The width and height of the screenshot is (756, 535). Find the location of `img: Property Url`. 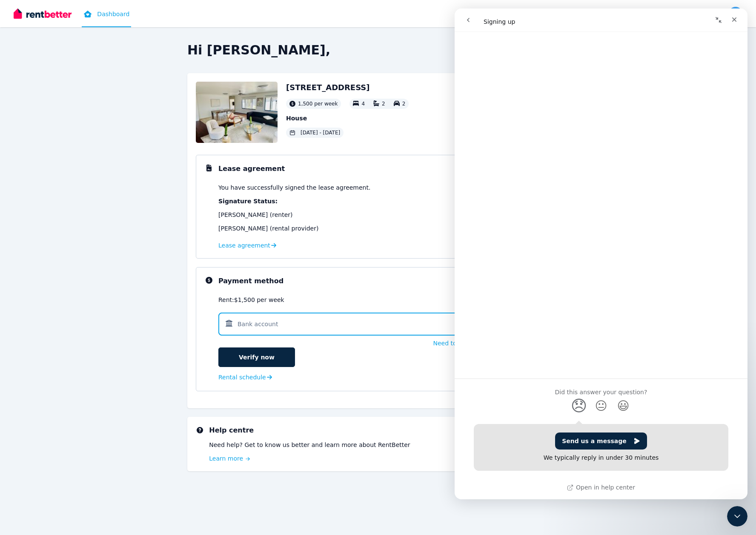

img: Property Url is located at coordinates (236, 112).